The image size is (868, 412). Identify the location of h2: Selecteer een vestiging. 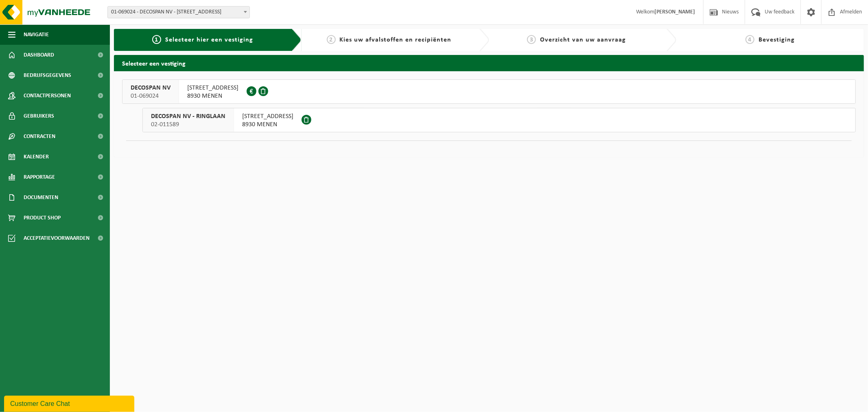
(489, 63).